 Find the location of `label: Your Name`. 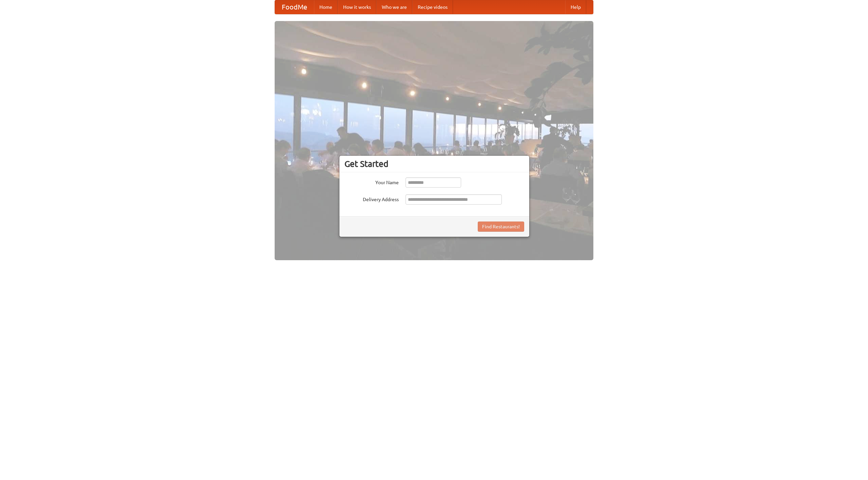

label: Your Name is located at coordinates (372, 181).